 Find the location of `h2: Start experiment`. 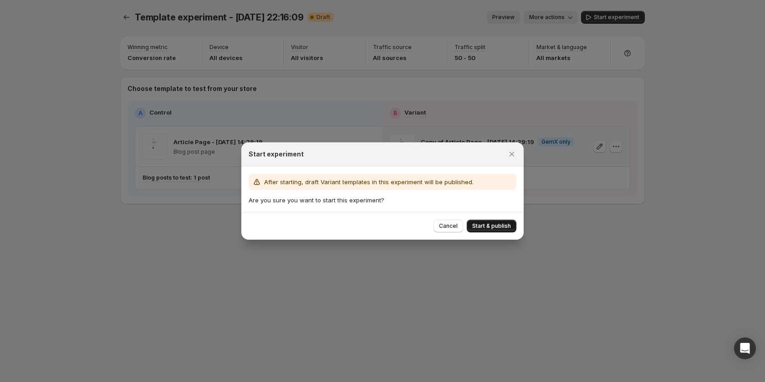

h2: Start experiment is located at coordinates (276, 154).